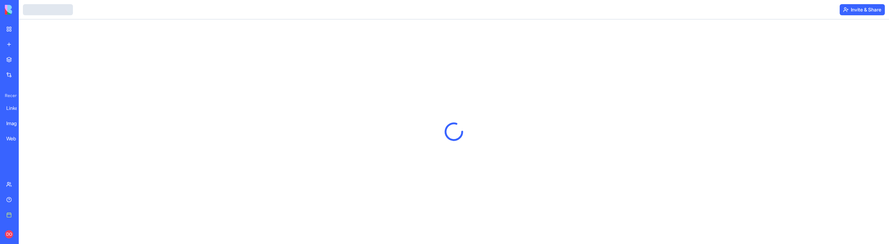 Image resolution: width=889 pixels, height=244 pixels. I want to click on button: Invite & Share, so click(862, 10).